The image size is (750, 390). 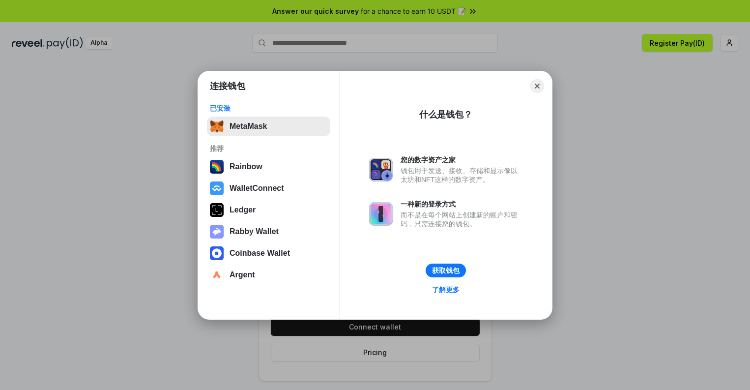 What do you see at coordinates (446, 270) in the screenshot?
I see `div: 获取钱包` at bounding box center [446, 270].